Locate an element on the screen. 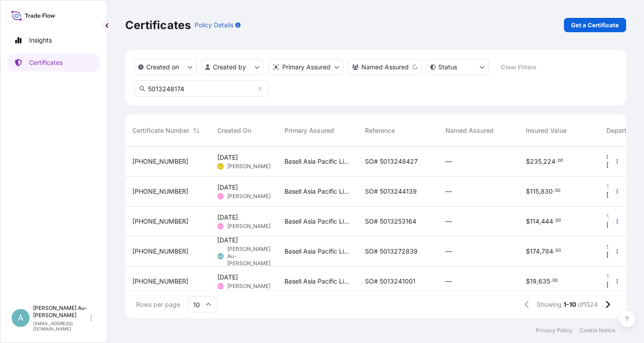  span: Rows per page is located at coordinates (158, 305).